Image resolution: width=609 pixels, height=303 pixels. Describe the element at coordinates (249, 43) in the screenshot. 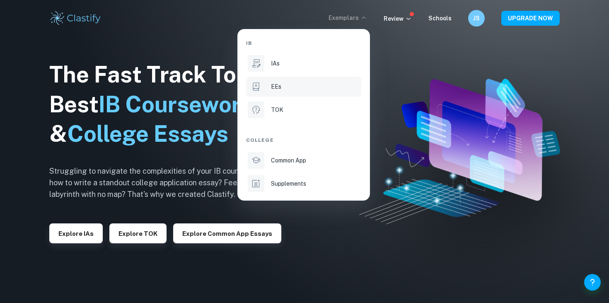

I see `span: IB` at that location.